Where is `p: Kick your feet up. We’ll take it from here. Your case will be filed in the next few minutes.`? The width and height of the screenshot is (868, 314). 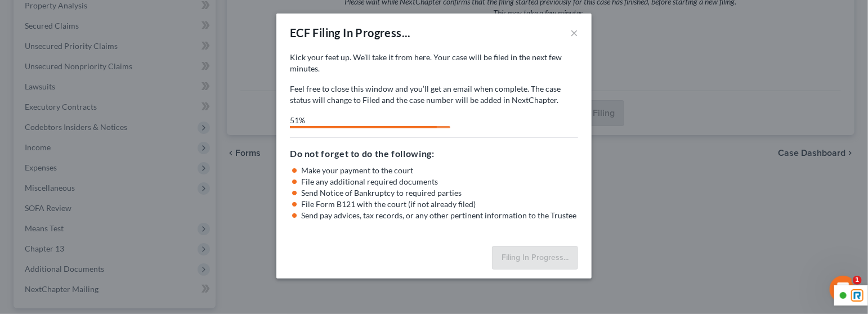
p: Kick your feet up. We’ll take it from here. Your case will be filed in the next few minutes. is located at coordinates (434, 63).